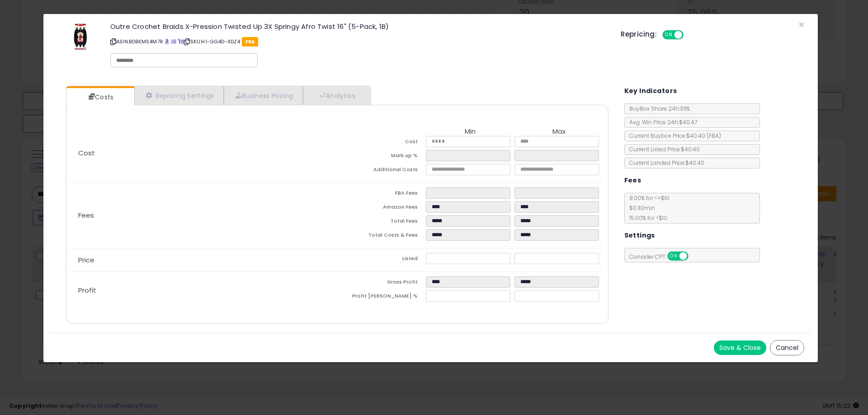 This screenshot has width=868, height=415. What do you see at coordinates (650, 91) in the screenshot?
I see `h5: Key Indicators` at bounding box center [650, 91].